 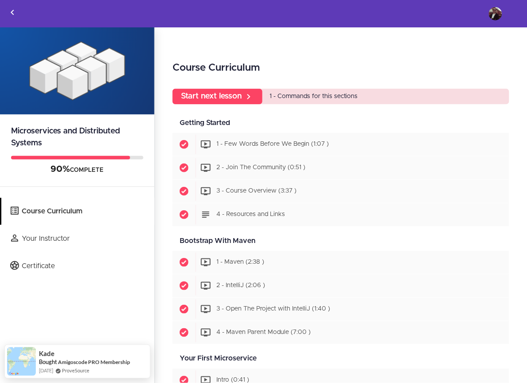 What do you see at coordinates (340, 263) in the screenshot?
I see `a: Completed item 1 - Maven (2:38 )` at bounding box center [340, 263].